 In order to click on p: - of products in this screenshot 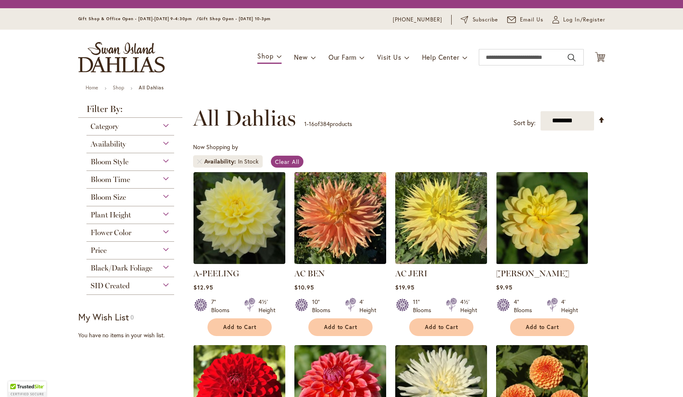, I will do `click(328, 124)`.